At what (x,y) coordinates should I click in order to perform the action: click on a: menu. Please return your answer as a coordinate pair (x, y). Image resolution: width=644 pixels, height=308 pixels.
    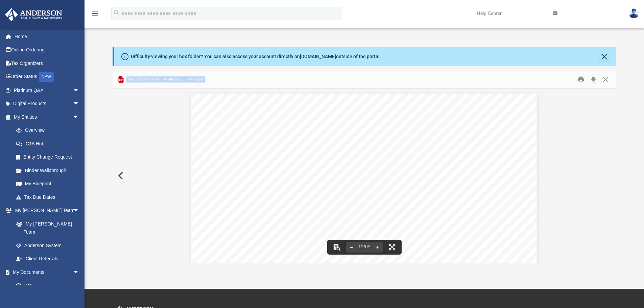
    Looking at the image, I should click on (95, 15).